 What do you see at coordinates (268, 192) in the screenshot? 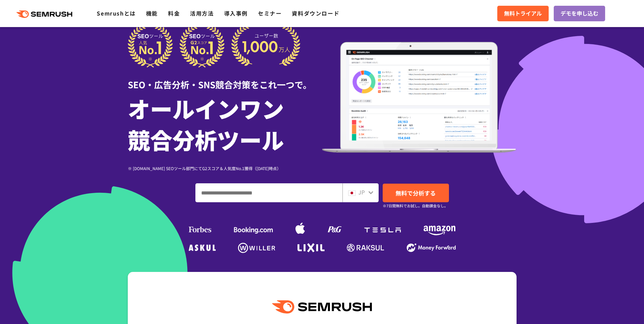
I see `input: ドメイン、キーワードまたはURLを入力してください` at bounding box center [268, 192].